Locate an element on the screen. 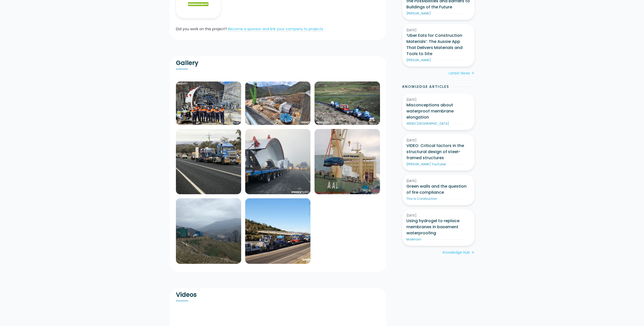  a: Become a sponsor and link your company to projects. is located at coordinates (276, 29).